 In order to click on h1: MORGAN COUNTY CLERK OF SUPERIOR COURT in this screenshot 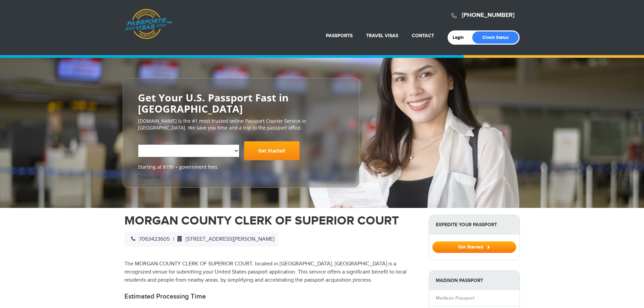, I will do `click(272, 221)`.